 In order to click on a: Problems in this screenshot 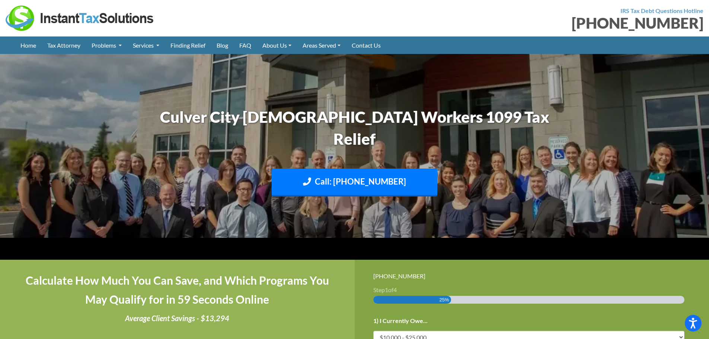, I will do `click(106, 45)`.